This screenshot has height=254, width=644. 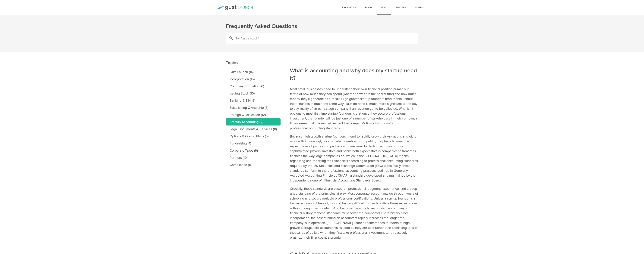 What do you see at coordinates (253, 129) in the screenshot?
I see `a: Legal Documents & Services (11)` at bounding box center [253, 129].